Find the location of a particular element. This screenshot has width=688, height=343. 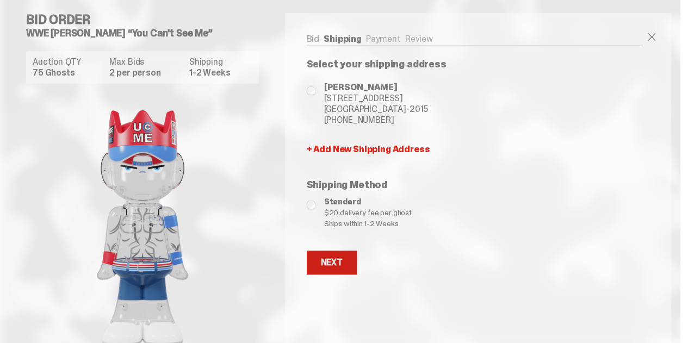

button: Next is located at coordinates (332, 263).